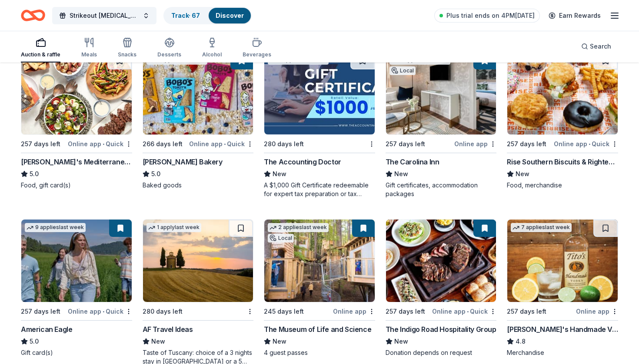  Describe the element at coordinates (302, 162) in the screenshot. I see `div: The Accounting Doctor` at that location.